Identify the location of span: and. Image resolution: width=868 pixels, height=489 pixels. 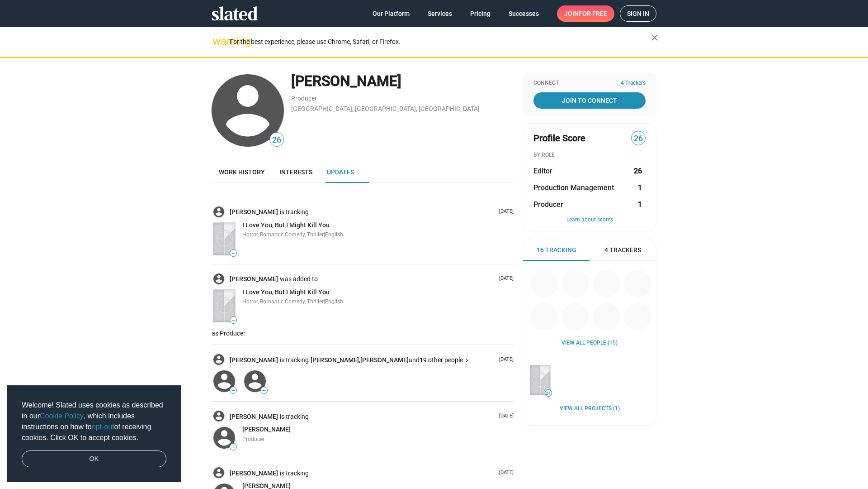
(414, 360).